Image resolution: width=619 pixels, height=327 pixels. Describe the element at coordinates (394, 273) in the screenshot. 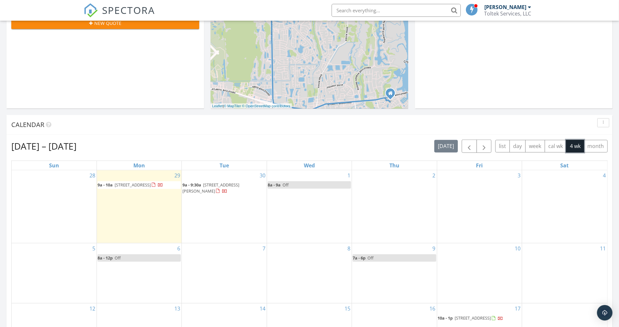

I see `td: Go to October 9, 2025` at that location.